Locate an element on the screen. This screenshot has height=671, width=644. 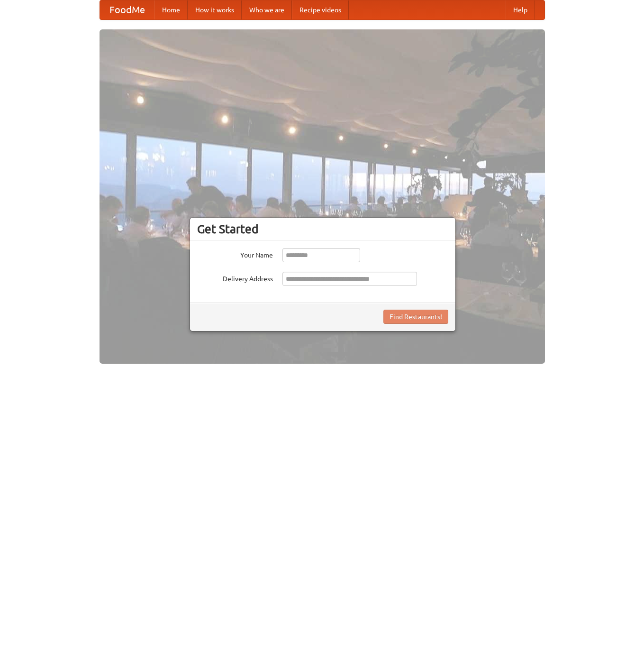
button: Find Restaurants! is located at coordinates (416, 317).